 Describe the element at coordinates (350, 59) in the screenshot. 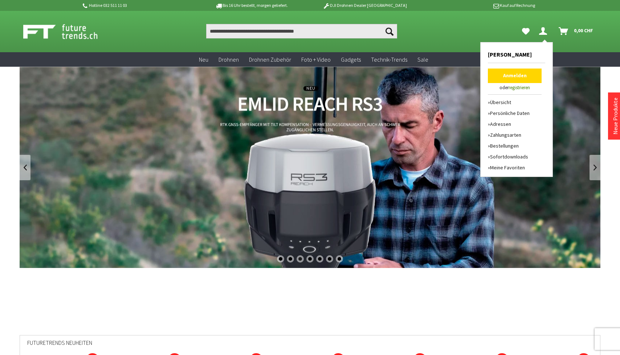

I see `span: Gadgets` at that location.